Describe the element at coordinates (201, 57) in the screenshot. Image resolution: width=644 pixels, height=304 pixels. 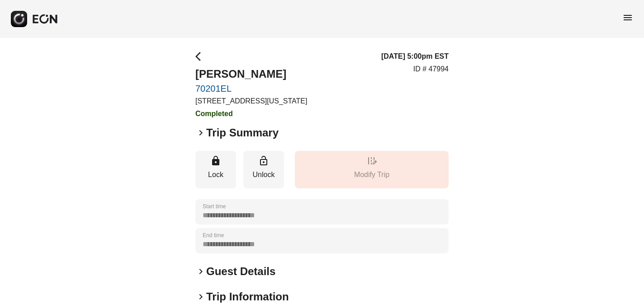
I see `span: arrow_back_ios` at that location.